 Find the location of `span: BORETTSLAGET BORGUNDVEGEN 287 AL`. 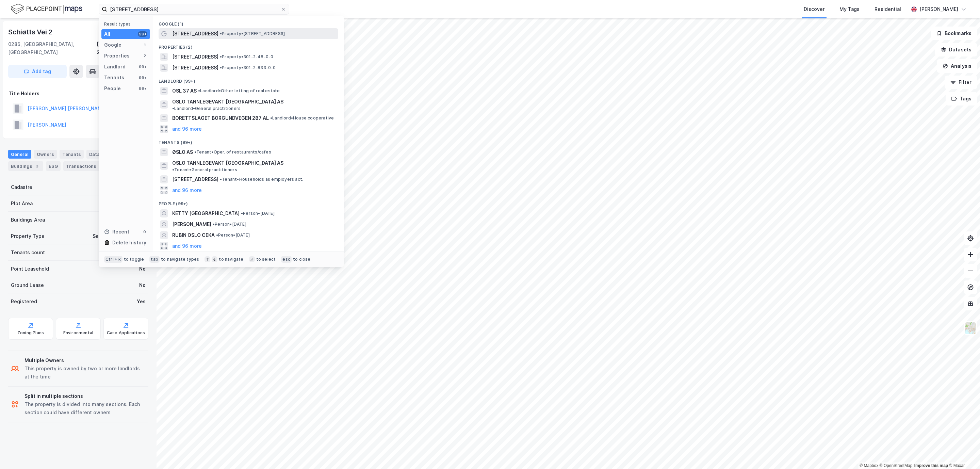

span: BORETTSLAGET BORGUNDVEGEN 287 AL is located at coordinates (220, 118).